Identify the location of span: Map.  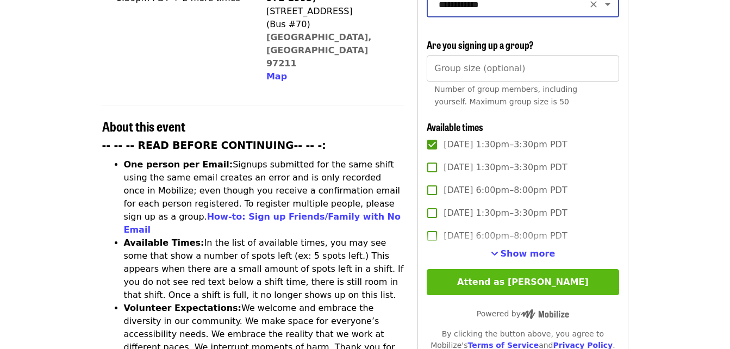
(277, 76).